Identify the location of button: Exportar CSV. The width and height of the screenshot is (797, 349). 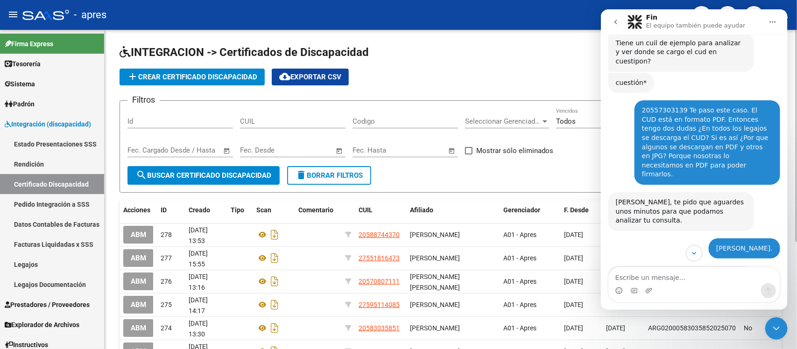
(310, 77).